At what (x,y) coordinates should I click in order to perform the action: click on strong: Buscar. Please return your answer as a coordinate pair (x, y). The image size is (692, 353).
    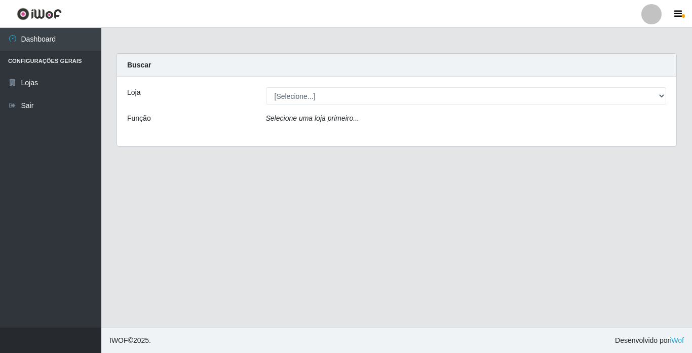
    Looking at the image, I should click on (139, 65).